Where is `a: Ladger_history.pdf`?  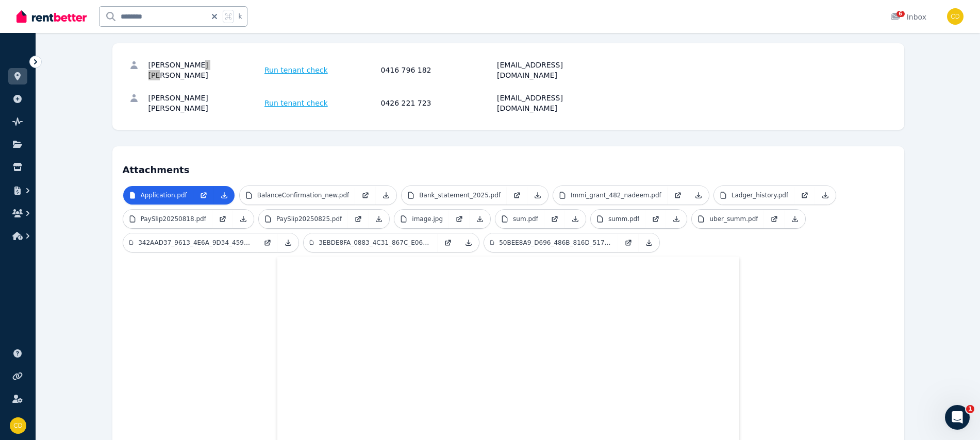
a: Ladger_history.pdf is located at coordinates (754, 195).